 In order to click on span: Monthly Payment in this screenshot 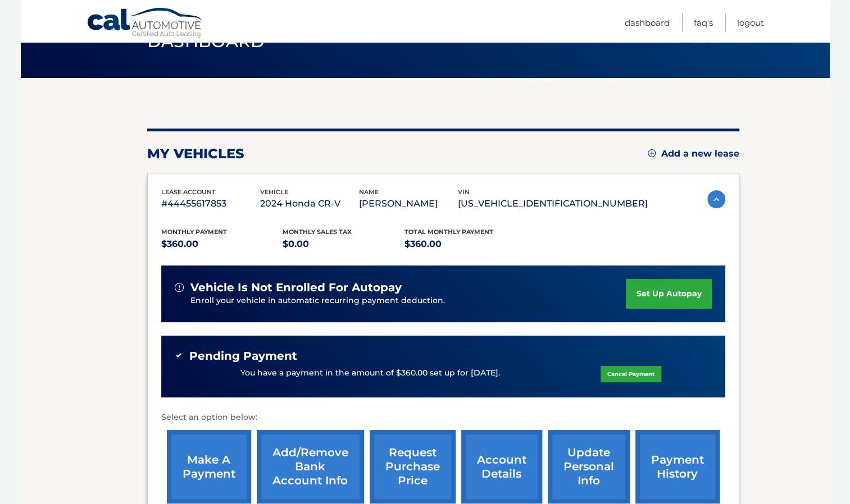, I will do `click(194, 232)`.